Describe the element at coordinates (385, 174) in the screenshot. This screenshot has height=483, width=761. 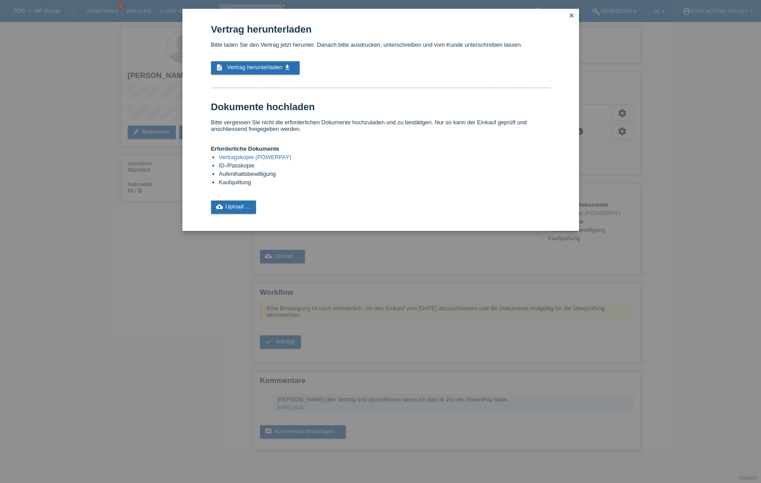
I see `li: Aufenthaltsbewilligung` at that location.